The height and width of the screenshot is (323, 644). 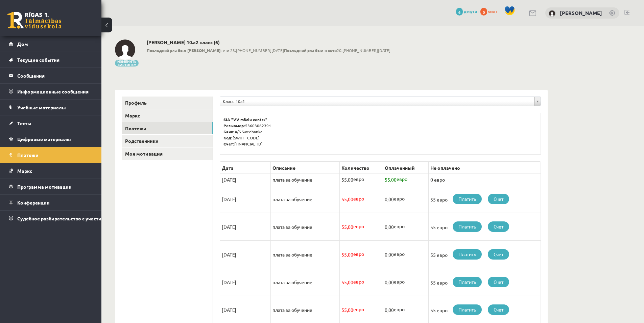 What do you see at coordinates (127, 63) in the screenshot?
I see `button: Изменить картинку` at bounding box center [127, 63].